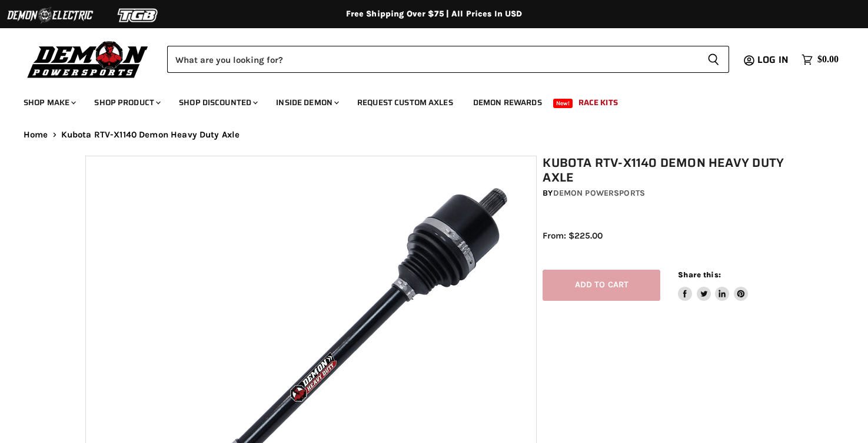 This screenshot has height=443, width=868. Describe the element at coordinates (425, 100) in the screenshot. I see `ul: Main menu` at that location.